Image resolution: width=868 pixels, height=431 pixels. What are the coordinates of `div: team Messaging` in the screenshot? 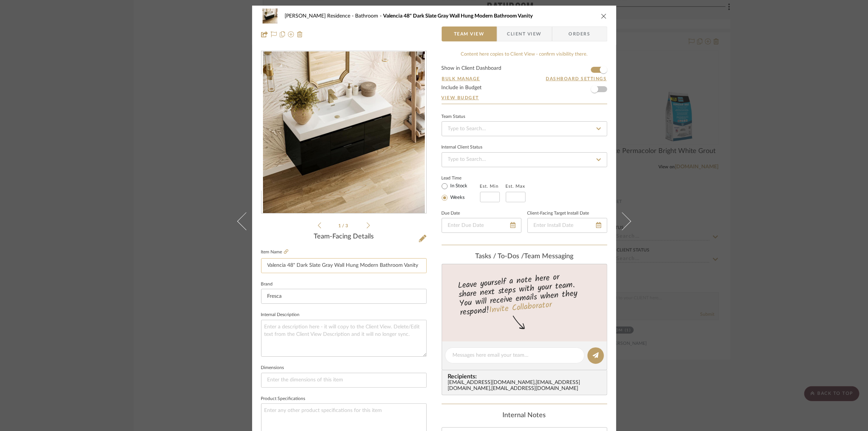 It's located at (525, 257).